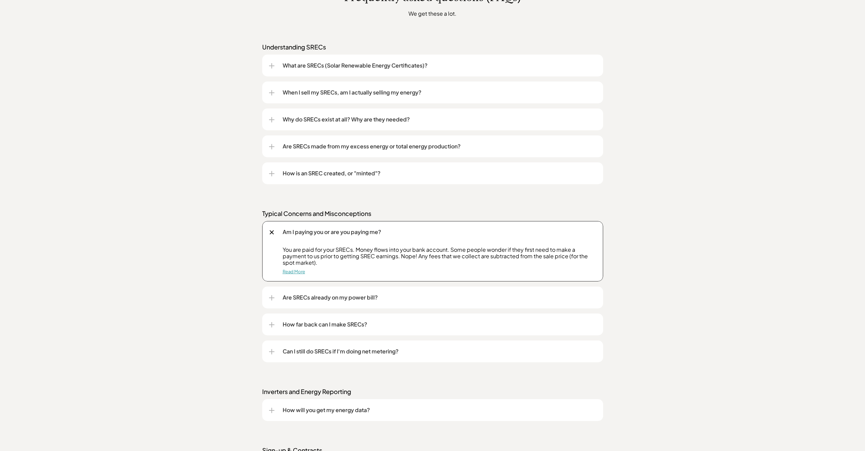 The width and height of the screenshot is (865, 451). Describe the element at coordinates (432, 13) in the screenshot. I see `p: We get these a lot.` at that location.